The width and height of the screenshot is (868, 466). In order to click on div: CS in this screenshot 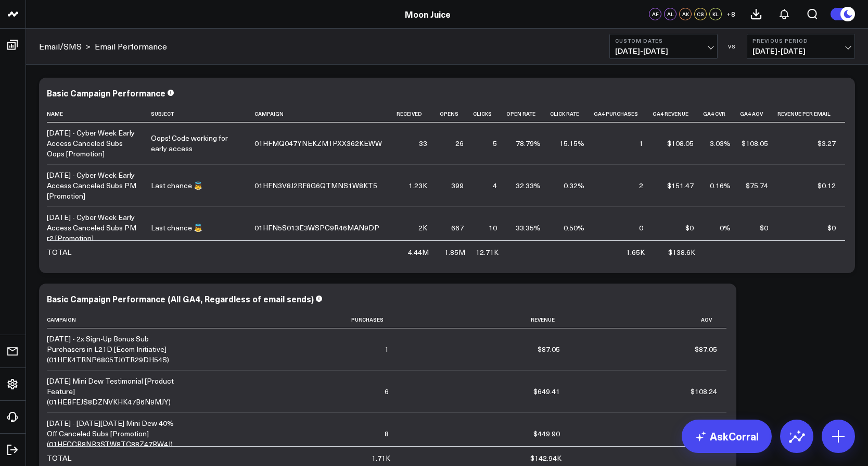, I will do `click(701, 14)`.